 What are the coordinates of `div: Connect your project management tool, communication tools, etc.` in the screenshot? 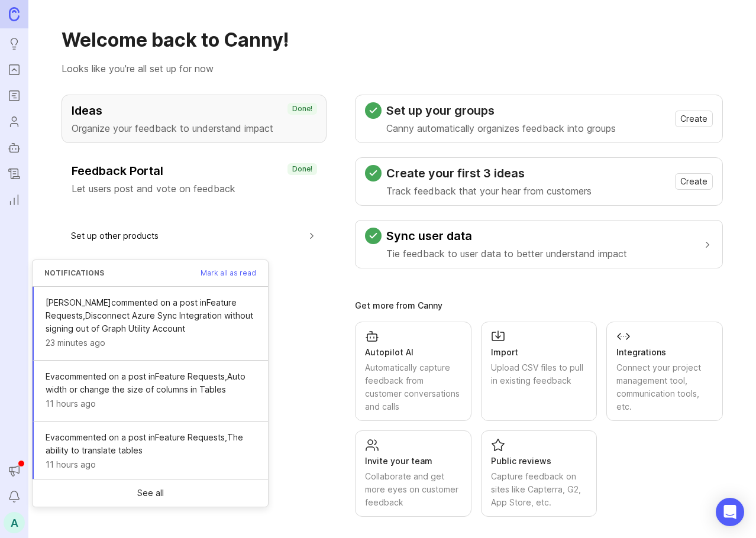 It's located at (664, 388).